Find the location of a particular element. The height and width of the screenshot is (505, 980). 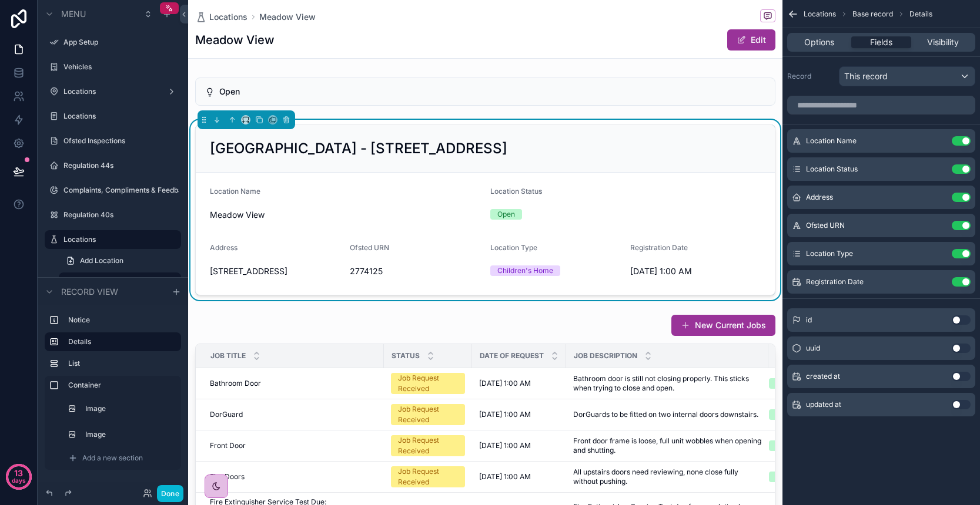

span: 2774125 is located at coordinates (415, 272).